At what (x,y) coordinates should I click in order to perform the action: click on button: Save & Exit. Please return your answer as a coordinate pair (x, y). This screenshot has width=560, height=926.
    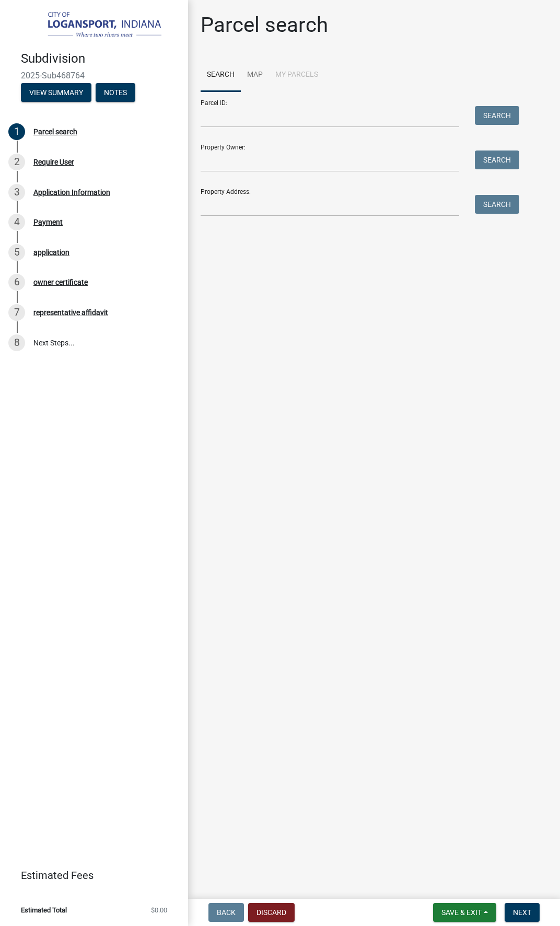
    Looking at the image, I should click on (464, 913).